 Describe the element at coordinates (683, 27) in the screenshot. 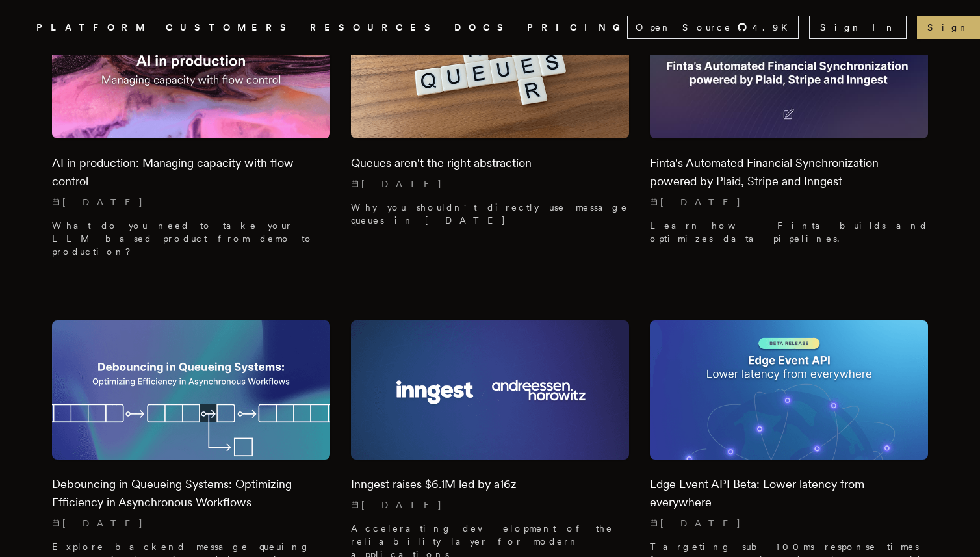

I see `span: Open Source` at that location.